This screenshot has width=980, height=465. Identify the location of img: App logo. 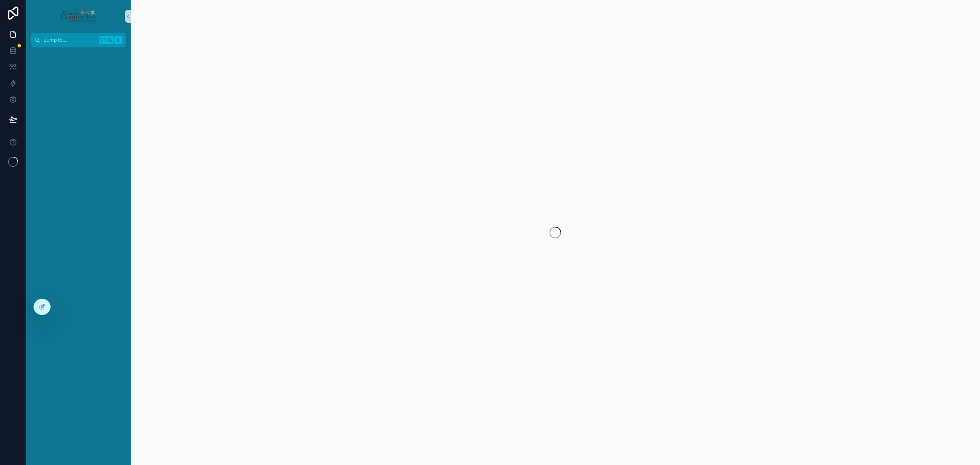
(78, 17).